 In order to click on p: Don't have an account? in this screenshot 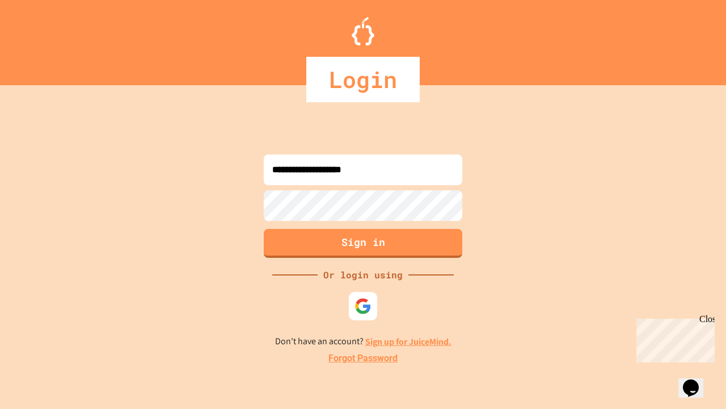, I will do `click(363, 341)`.